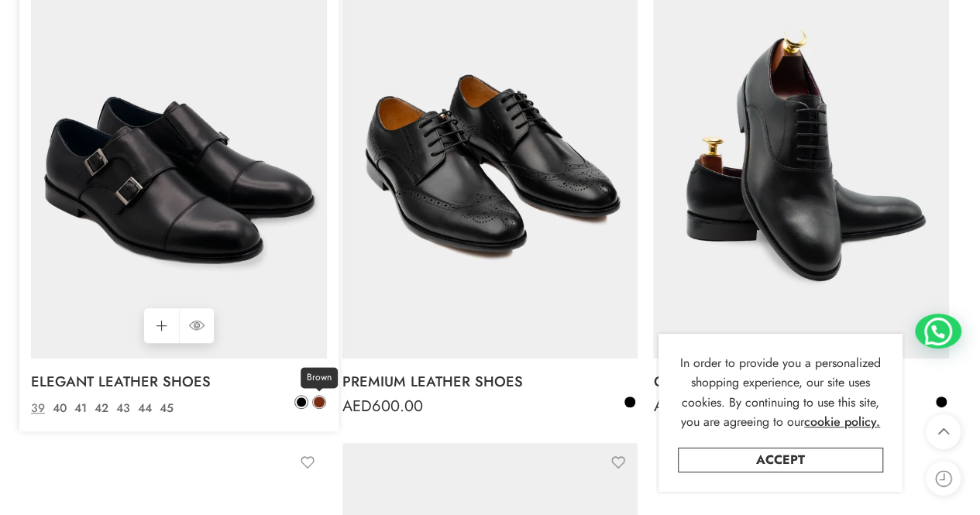  I want to click on a: 44, so click(145, 408).